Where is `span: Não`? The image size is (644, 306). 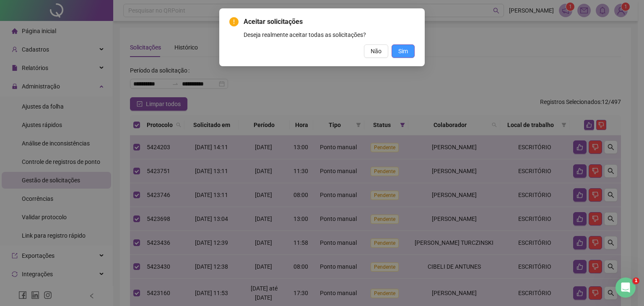
span: Não is located at coordinates (376, 51).